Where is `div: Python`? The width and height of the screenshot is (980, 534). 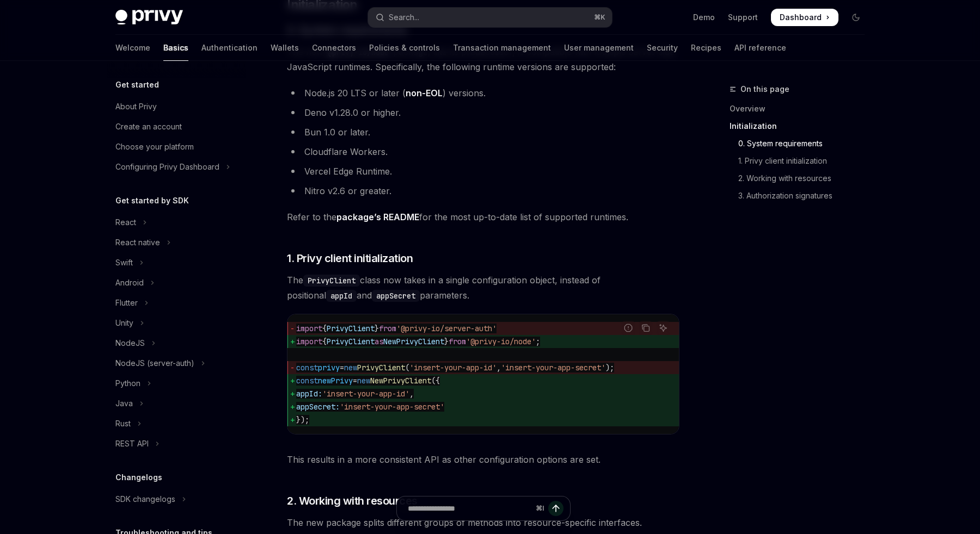
div: Python is located at coordinates (128, 384).